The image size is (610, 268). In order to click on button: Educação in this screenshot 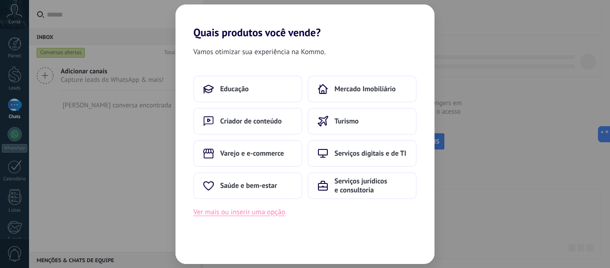, I will do `click(248, 89)`.